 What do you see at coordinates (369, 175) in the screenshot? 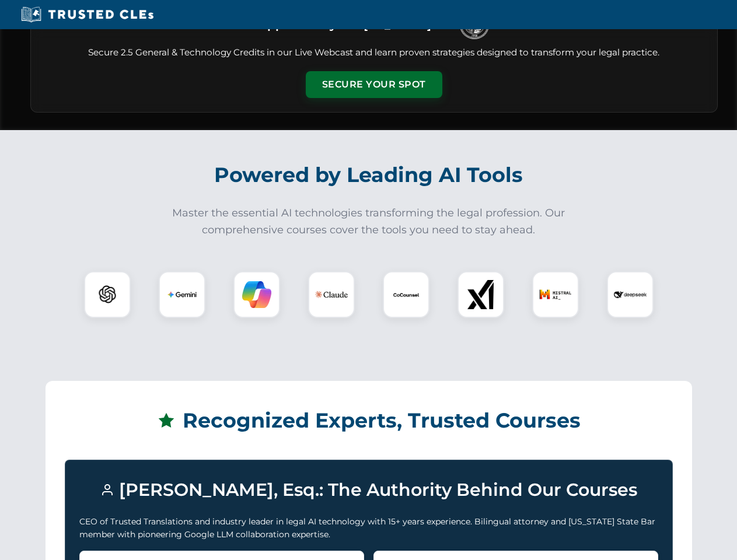
I see `h2: Powered by Leading AI Tools` at bounding box center [369, 175].